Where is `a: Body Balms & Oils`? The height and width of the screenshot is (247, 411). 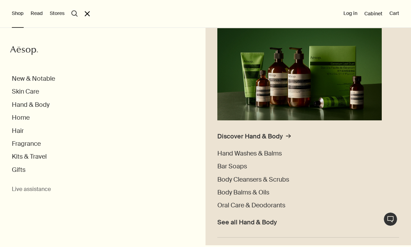 a: Body Balms & Oils is located at coordinates (243, 193).